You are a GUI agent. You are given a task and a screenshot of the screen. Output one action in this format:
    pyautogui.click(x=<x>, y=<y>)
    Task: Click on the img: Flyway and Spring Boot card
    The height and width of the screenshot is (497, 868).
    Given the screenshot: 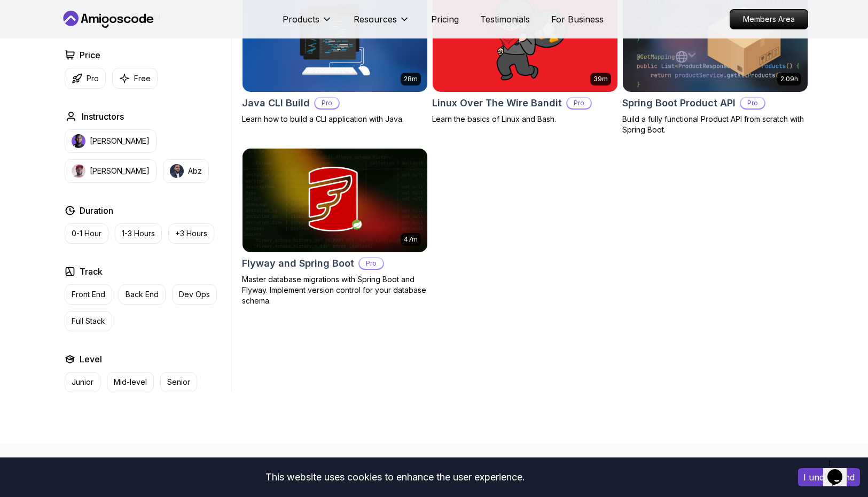 What is the action you would take?
    pyautogui.click(x=334, y=200)
    